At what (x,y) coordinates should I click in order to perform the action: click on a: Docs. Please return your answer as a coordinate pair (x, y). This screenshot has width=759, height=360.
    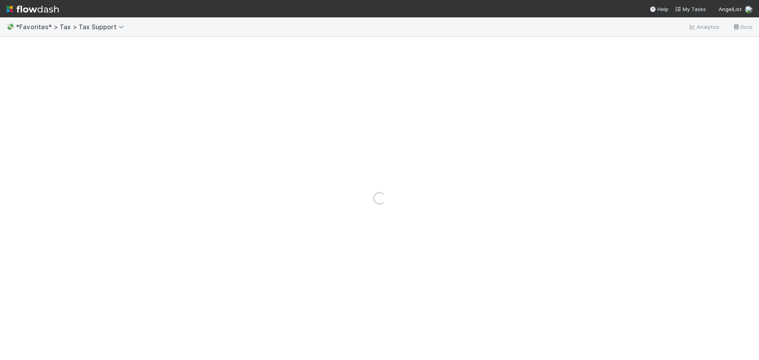
    Looking at the image, I should click on (742, 27).